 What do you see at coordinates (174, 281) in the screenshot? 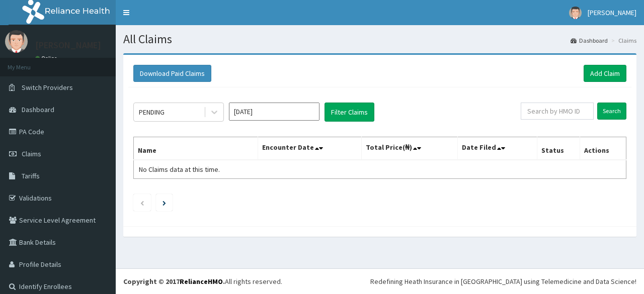
I see `strong: Copyright © 2017 .` at bounding box center [174, 281].